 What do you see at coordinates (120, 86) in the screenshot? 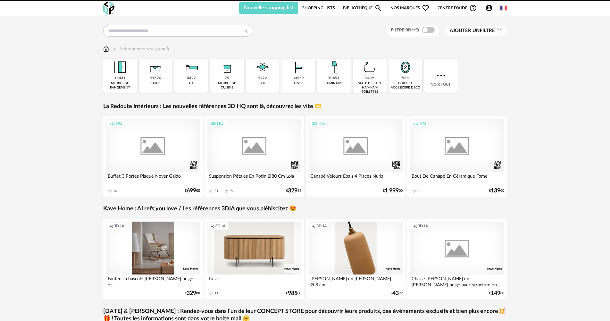
I see `div: meuble de rangement` at bounding box center [120, 86].